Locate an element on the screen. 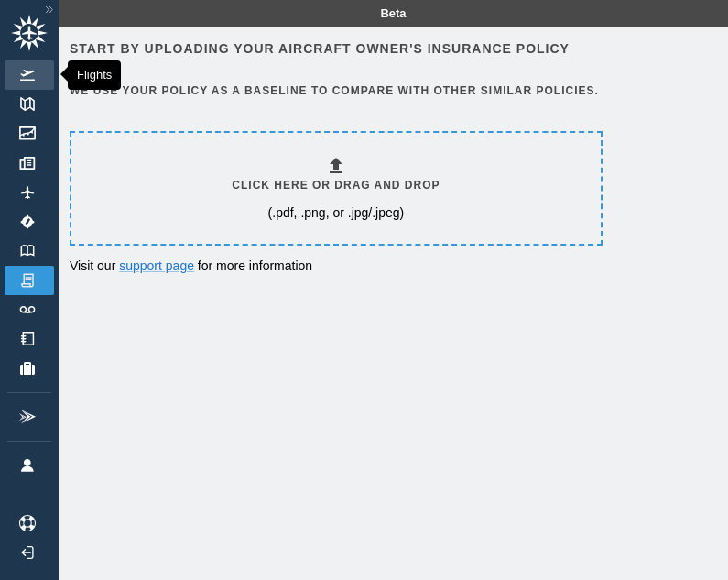 This screenshot has width=728, height=580. p: Visit our for more information is located at coordinates (335, 266).